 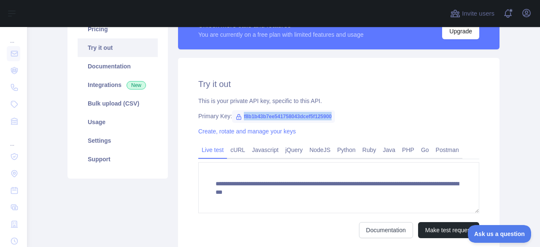 I want to click on h2: Try it out, so click(x=339, y=84).